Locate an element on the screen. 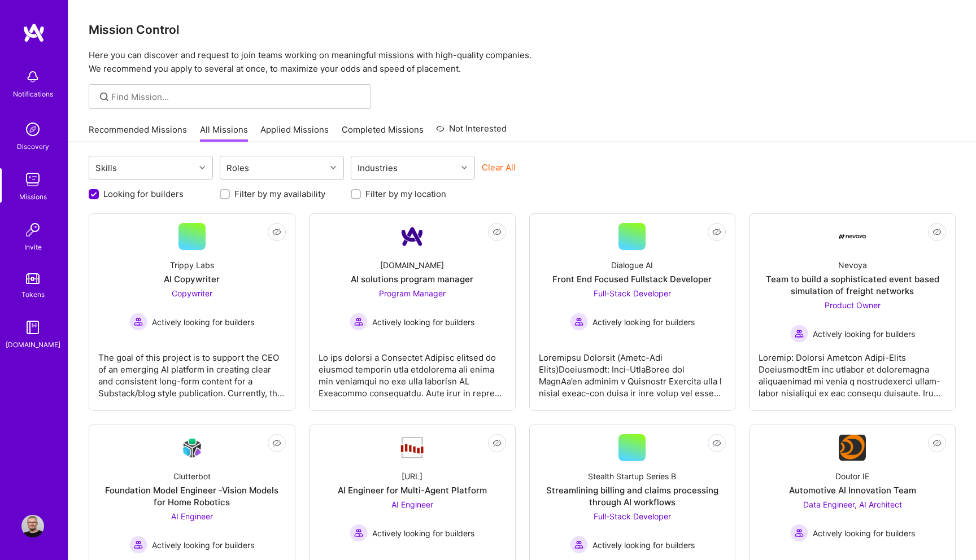  label: Filter by my location is located at coordinates (405, 193).